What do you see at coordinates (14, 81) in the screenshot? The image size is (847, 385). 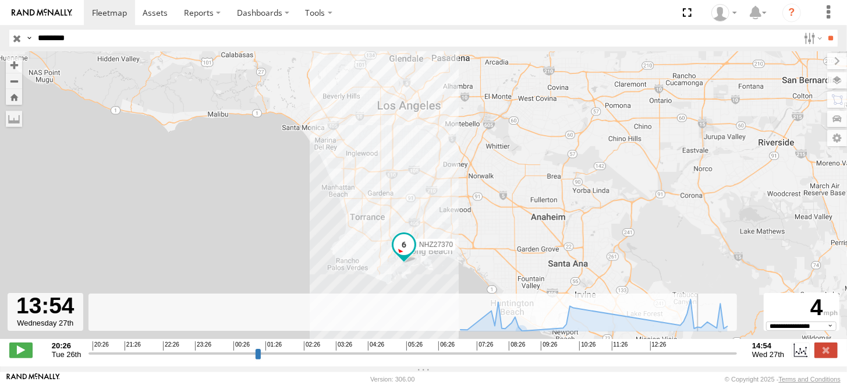 I see `button: Zoom out` at bounding box center [14, 81].